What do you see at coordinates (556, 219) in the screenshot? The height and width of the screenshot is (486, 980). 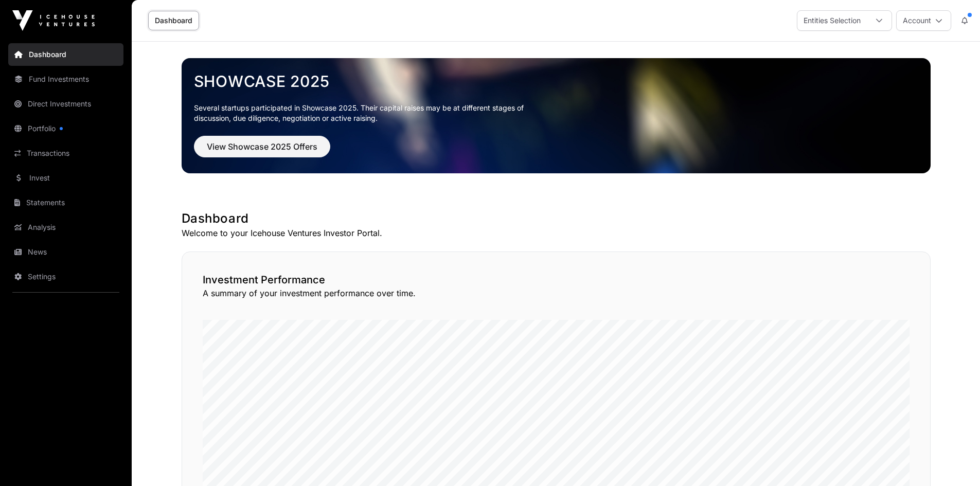 I see `h1: Dashboard` at bounding box center [556, 219].